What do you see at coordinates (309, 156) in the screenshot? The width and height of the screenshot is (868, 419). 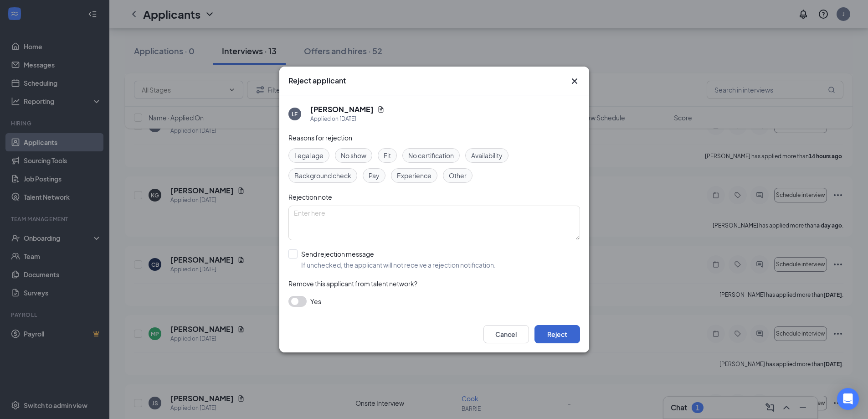 I see `span: Legal age` at bounding box center [309, 156].